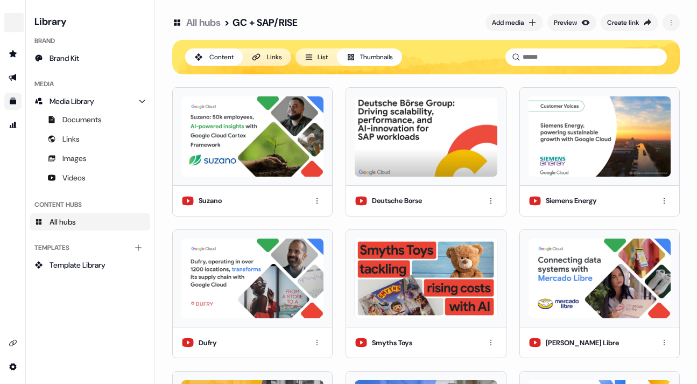 The width and height of the screenshot is (697, 384). I want to click on div: Templates, so click(90, 248).